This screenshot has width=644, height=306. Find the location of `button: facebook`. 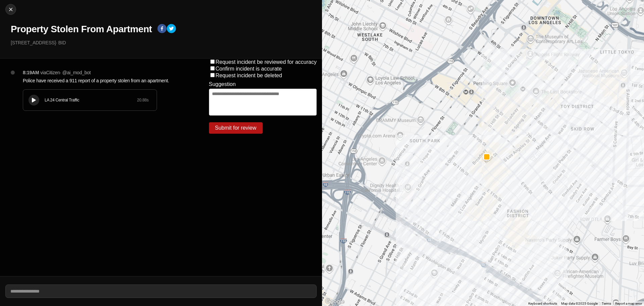

button: facebook is located at coordinates (162, 29).